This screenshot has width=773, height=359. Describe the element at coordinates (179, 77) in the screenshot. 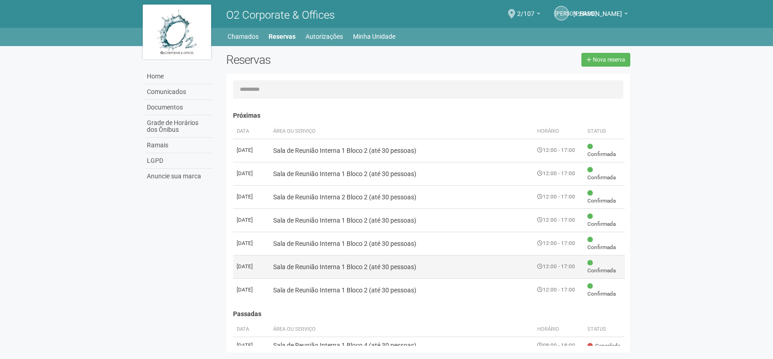

I see `a: Home` at that location.